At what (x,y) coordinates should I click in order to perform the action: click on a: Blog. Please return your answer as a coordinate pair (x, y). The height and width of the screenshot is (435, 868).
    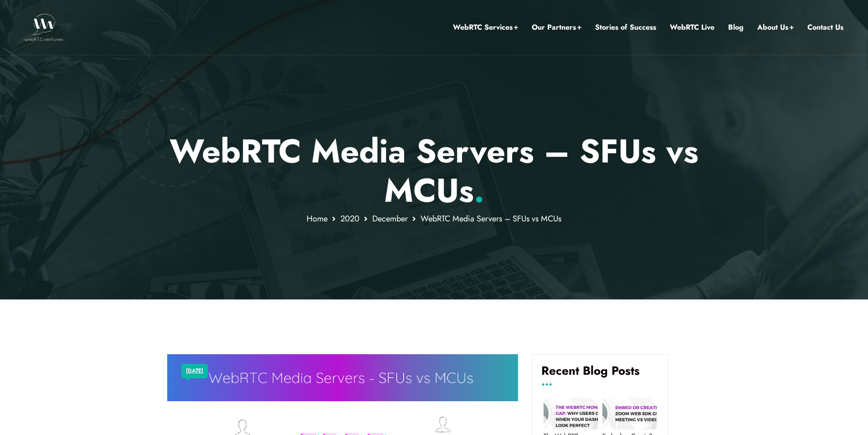
    Looking at the image, I should click on (736, 27).